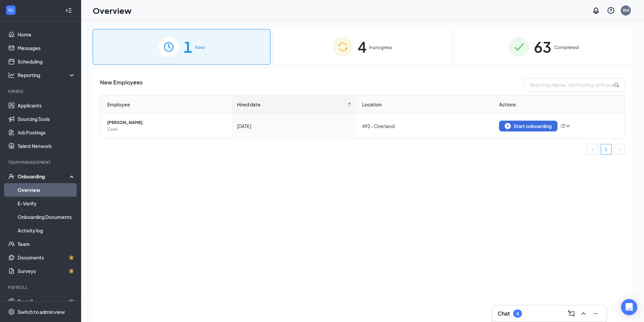  What do you see at coordinates (528, 126) in the screenshot?
I see `div: Start onboarding` at bounding box center [528, 126].